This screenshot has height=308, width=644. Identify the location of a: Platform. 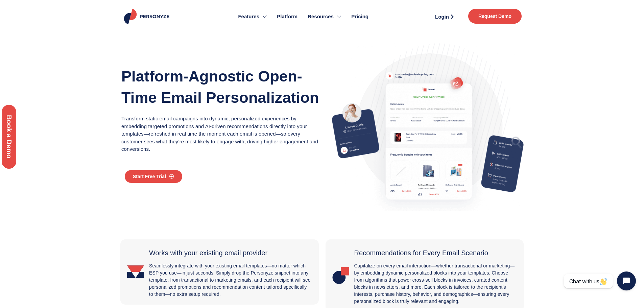
(287, 17).